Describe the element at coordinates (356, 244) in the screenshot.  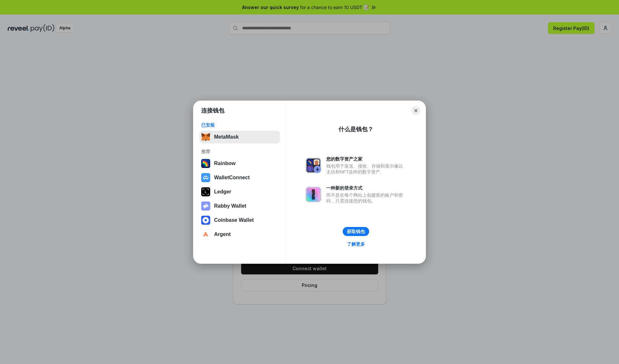
I see `a: 了解更多` at that location.